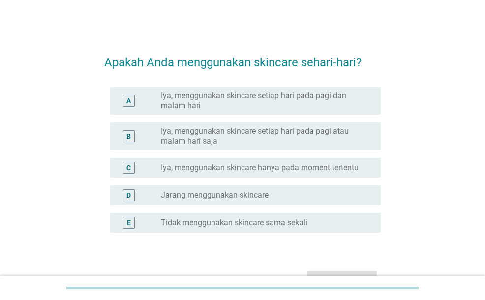 The width and height of the screenshot is (485, 300). I want to click on label: Jarang menggunakan skincare, so click(214, 195).